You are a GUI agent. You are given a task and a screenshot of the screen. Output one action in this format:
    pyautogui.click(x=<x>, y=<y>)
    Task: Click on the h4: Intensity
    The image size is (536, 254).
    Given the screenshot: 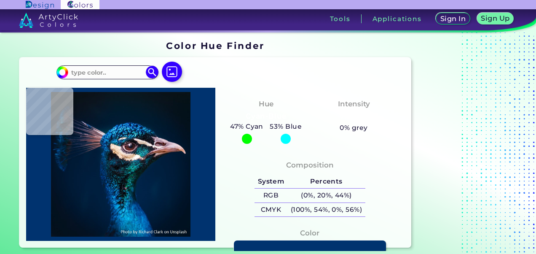 What is the action you would take?
    pyautogui.click(x=354, y=104)
    